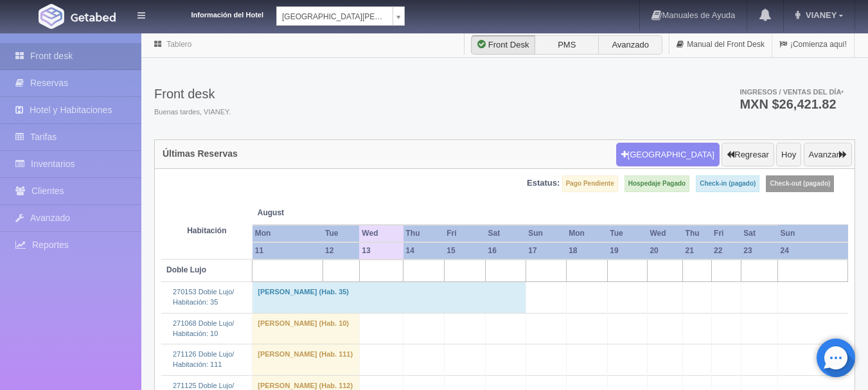  I want to click on th: 24, so click(813, 250).